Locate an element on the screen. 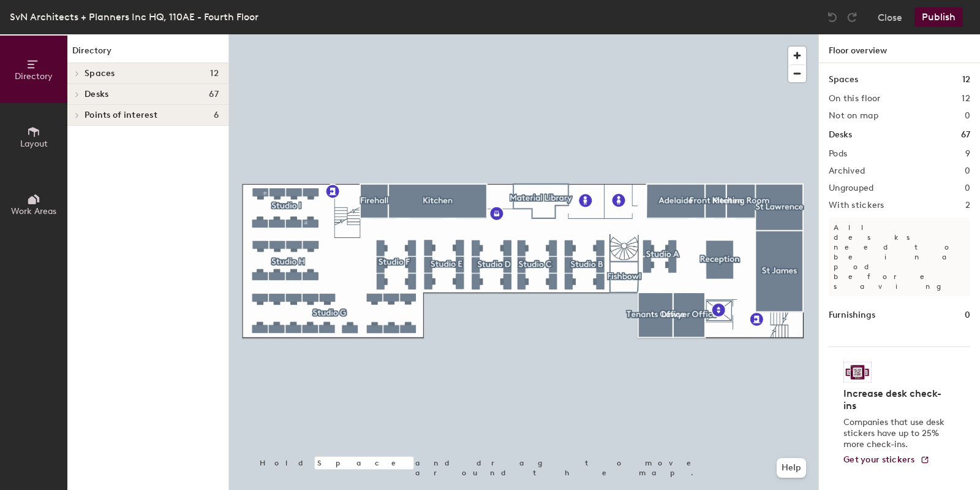 Image resolution: width=980 pixels, height=490 pixels. div: SvN Architects + Planners Inc HQ, 110AE - Fourth Floor is located at coordinates (134, 17).